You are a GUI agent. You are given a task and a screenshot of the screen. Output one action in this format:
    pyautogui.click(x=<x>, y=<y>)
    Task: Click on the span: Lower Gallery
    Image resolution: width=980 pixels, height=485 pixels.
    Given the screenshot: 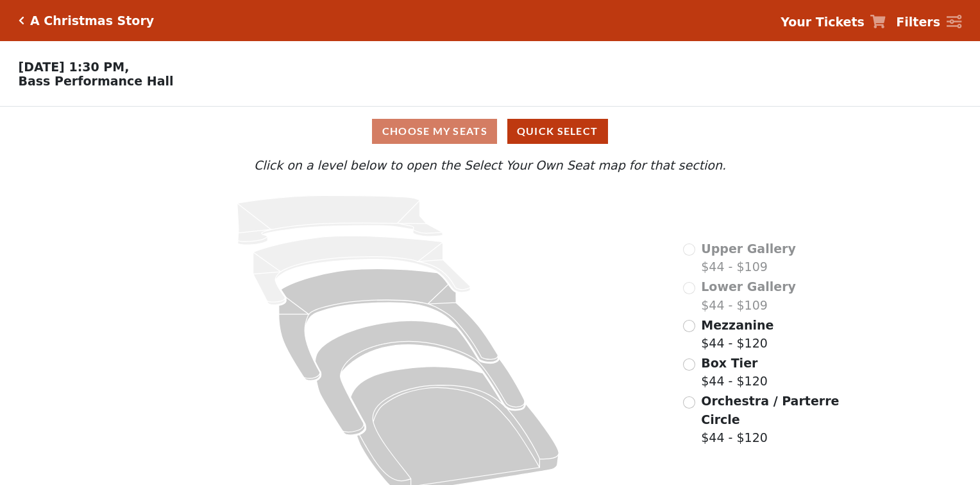 What is the action you would take?
    pyautogui.click(x=748, y=286)
    